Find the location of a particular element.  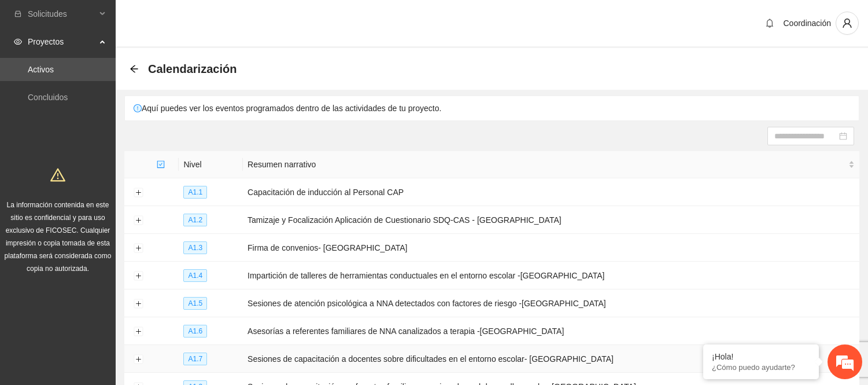

th: Resumen narrativo is located at coordinates (551, 164).